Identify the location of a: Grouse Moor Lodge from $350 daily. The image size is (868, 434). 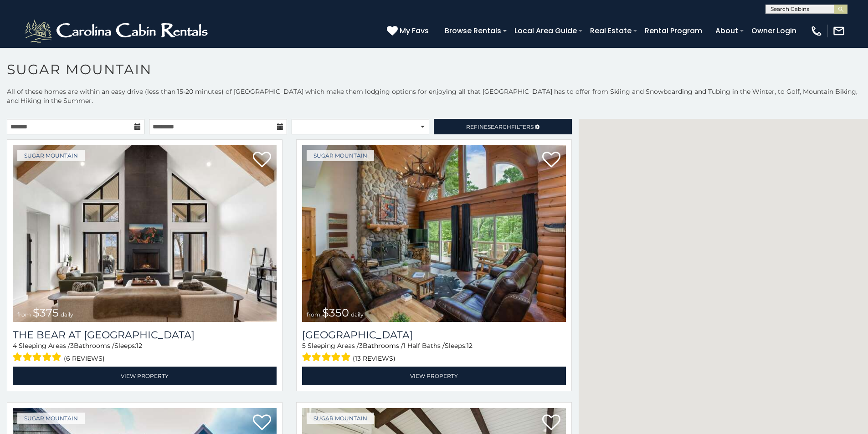
(434, 233).